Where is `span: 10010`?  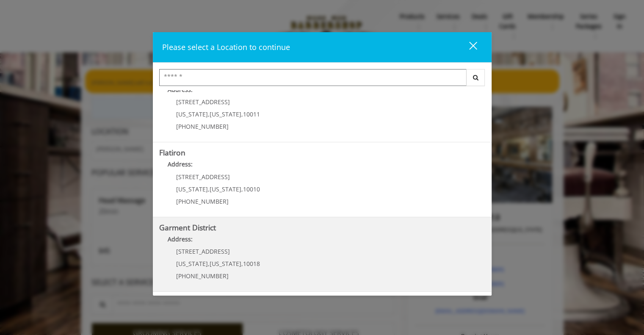 span: 10010 is located at coordinates (251, 189).